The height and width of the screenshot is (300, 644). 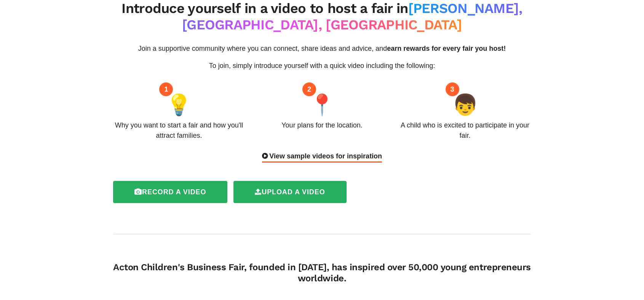 I want to click on label: Record a video, so click(x=171, y=192).